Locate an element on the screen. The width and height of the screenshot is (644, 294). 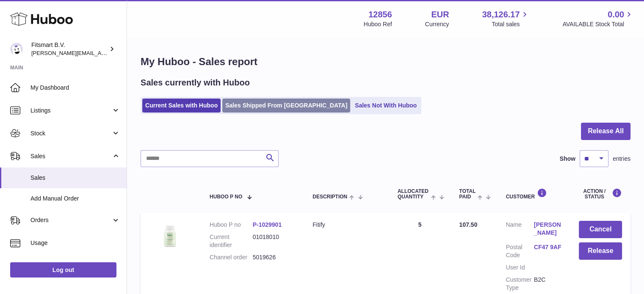
button: Cancel is located at coordinates (600, 229).